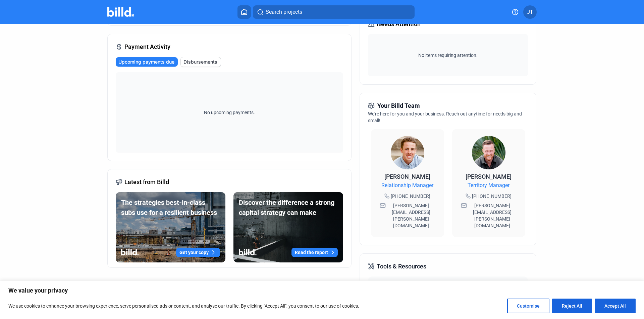  What do you see at coordinates (170, 208) in the screenshot?
I see `div: The strategies best-in-class subs use for a resilient business` at bounding box center [170, 208].